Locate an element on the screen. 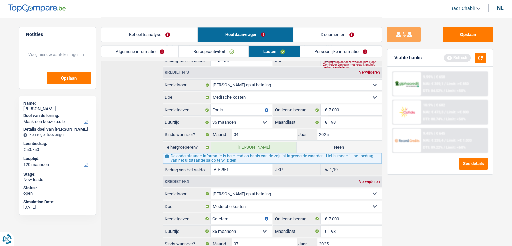  div: Refresh is located at coordinates (457, 58).